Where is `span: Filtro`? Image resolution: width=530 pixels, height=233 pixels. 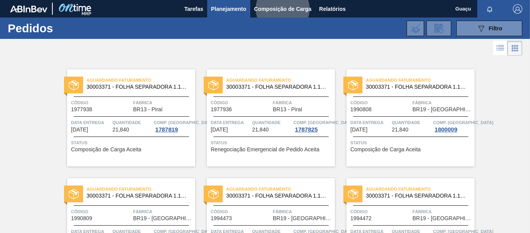 span: Filtro is located at coordinates (496, 28).